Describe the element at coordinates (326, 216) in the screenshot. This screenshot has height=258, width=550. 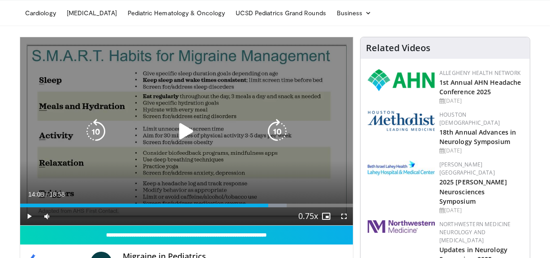
I see `button: Enable picture-in-picture mode` at that location.